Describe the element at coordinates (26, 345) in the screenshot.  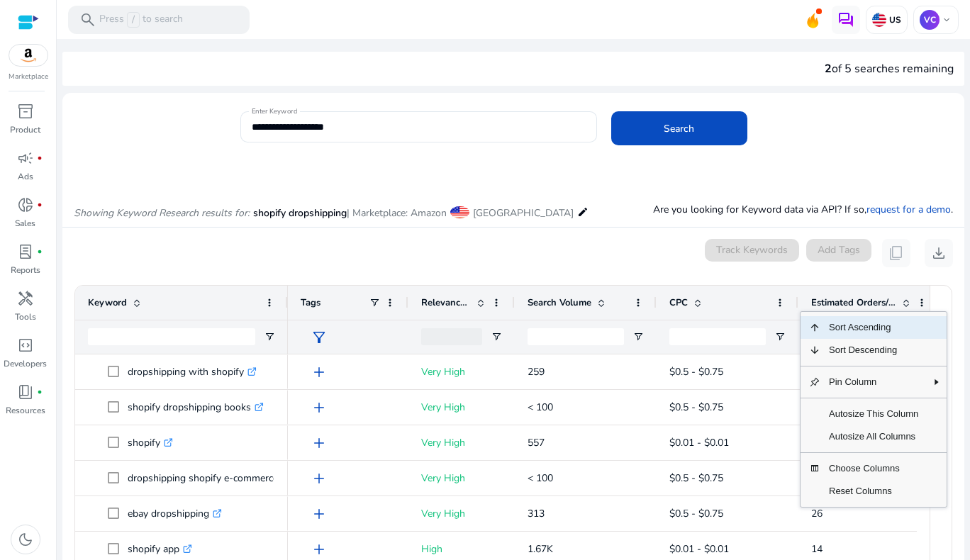
I see `span: code_blocks` at that location.